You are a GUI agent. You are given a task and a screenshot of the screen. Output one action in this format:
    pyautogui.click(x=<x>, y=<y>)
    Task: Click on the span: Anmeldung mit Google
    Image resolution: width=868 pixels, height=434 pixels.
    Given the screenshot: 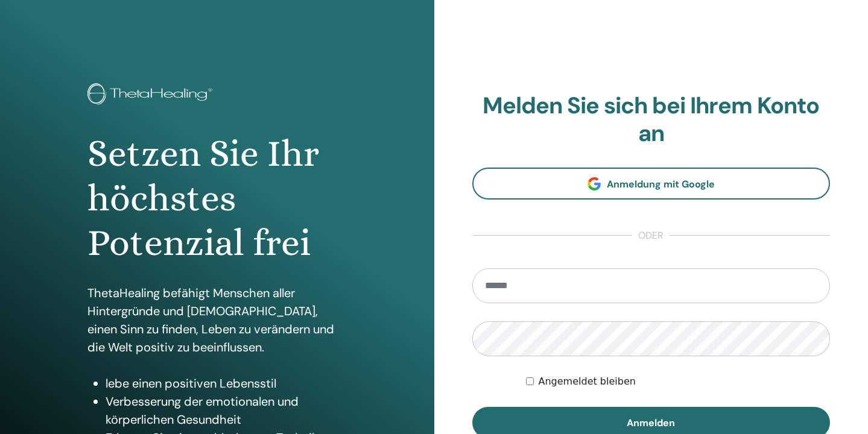 What is the action you would take?
    pyautogui.click(x=661, y=184)
    